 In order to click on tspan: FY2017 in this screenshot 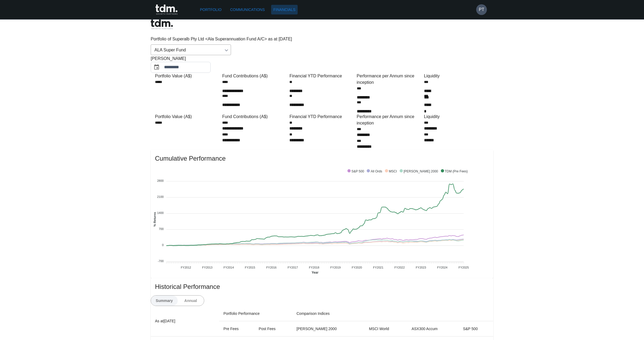, I will do `click(292, 268)`.